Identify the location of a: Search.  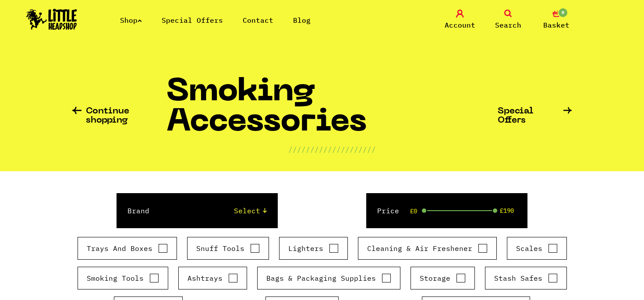
(508, 20).